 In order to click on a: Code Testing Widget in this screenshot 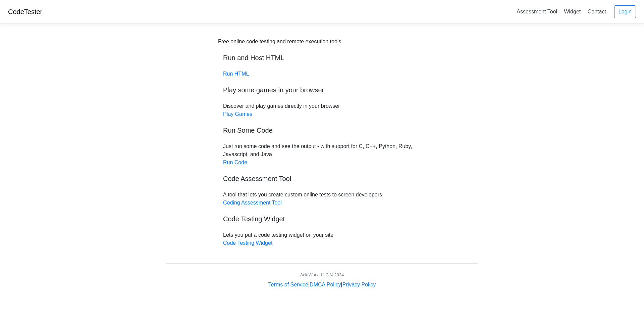, I will do `click(248, 243)`.